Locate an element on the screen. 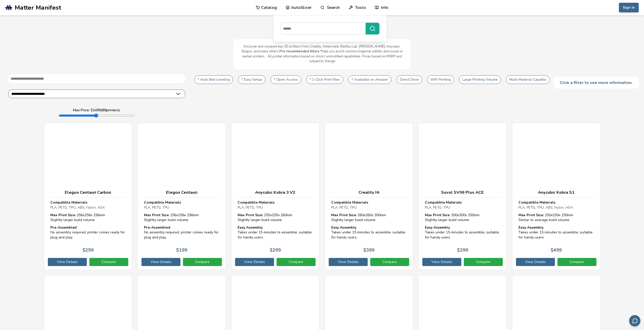 The image size is (644, 330). button: * Open Access is located at coordinates (286, 80).